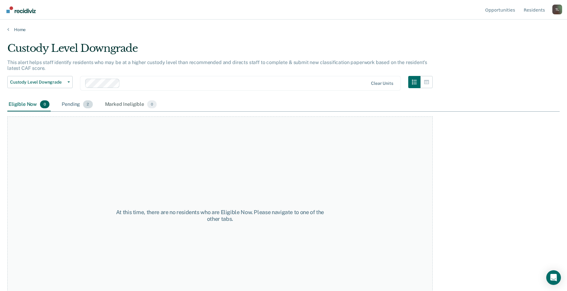 The image size is (567, 291). Describe the element at coordinates (217, 65) in the screenshot. I see `p: This alert helps staff identify residents who may be at a higher custody level than recommended a...` at that location.